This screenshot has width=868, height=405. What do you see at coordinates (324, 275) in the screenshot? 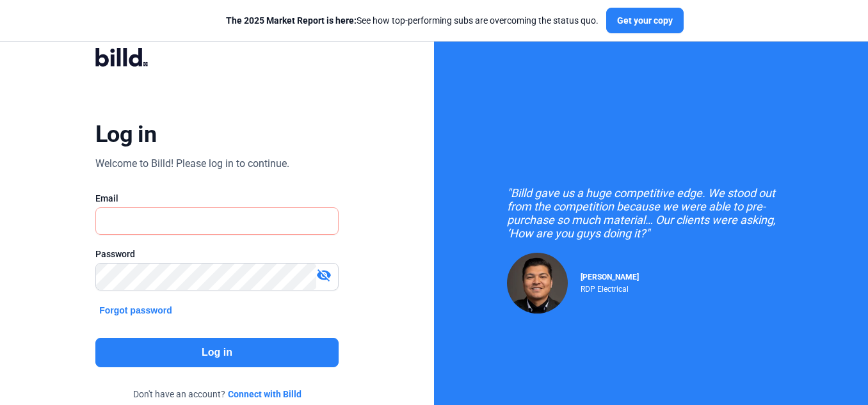
I see `mat-icon: visibility_off` at bounding box center [324, 275].